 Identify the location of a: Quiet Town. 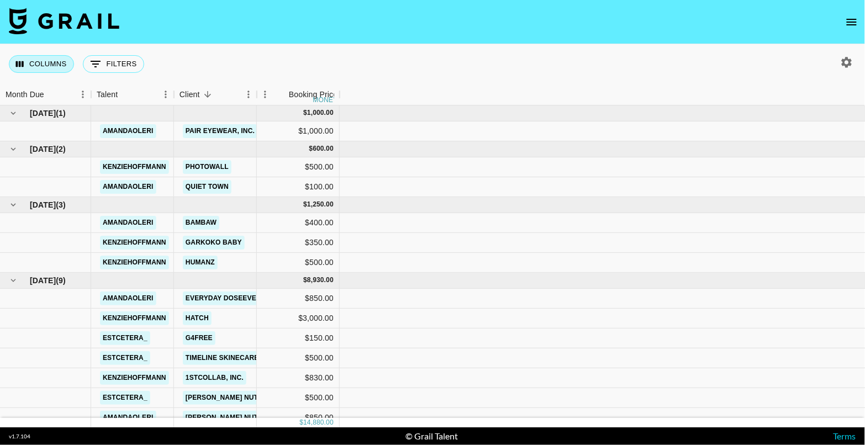
(207, 187).